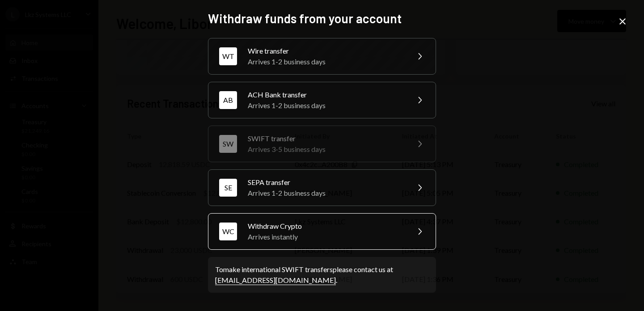  I want to click on button: WCWithdraw CryptoArrives instantly, so click(322, 231).